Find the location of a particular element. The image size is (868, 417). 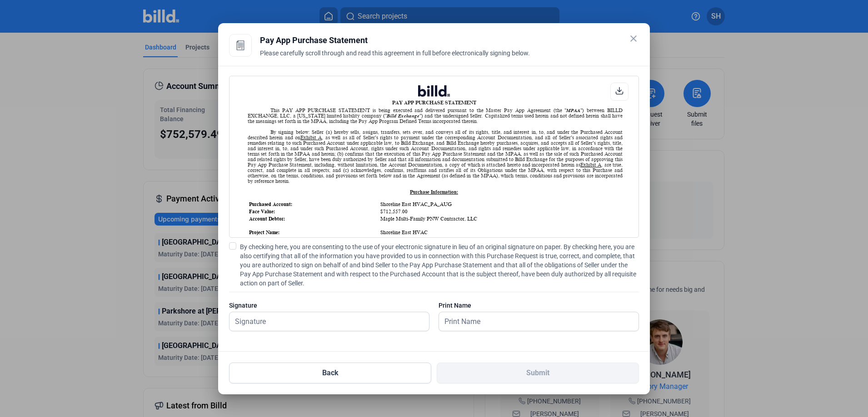

button: Submit is located at coordinates (537, 373).